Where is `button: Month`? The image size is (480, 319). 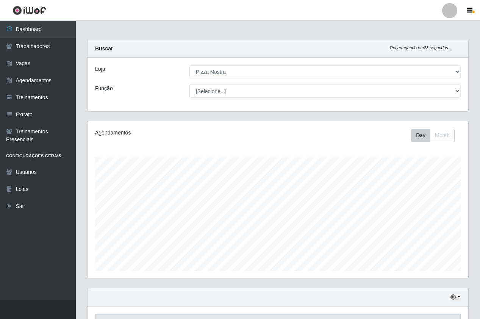 button: Month is located at coordinates (442, 135).